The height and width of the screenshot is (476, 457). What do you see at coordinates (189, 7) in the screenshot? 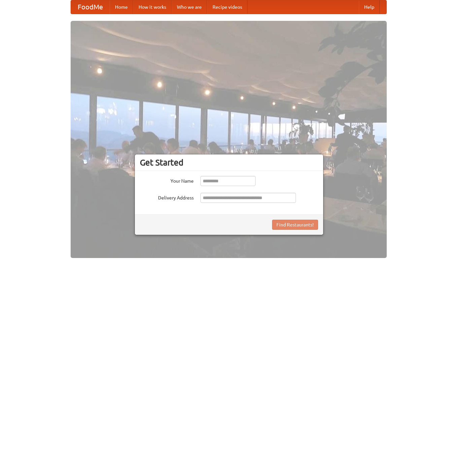
I see `a: Who we are` at bounding box center [189, 7].